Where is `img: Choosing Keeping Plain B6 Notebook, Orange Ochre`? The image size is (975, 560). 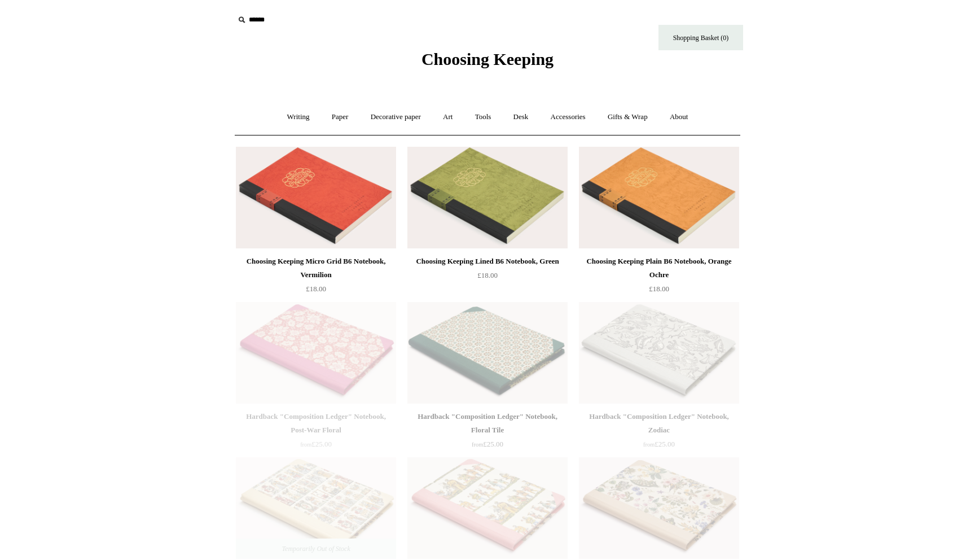
img: Choosing Keeping Plain B6 Notebook, Orange Ochre is located at coordinates (659, 198).